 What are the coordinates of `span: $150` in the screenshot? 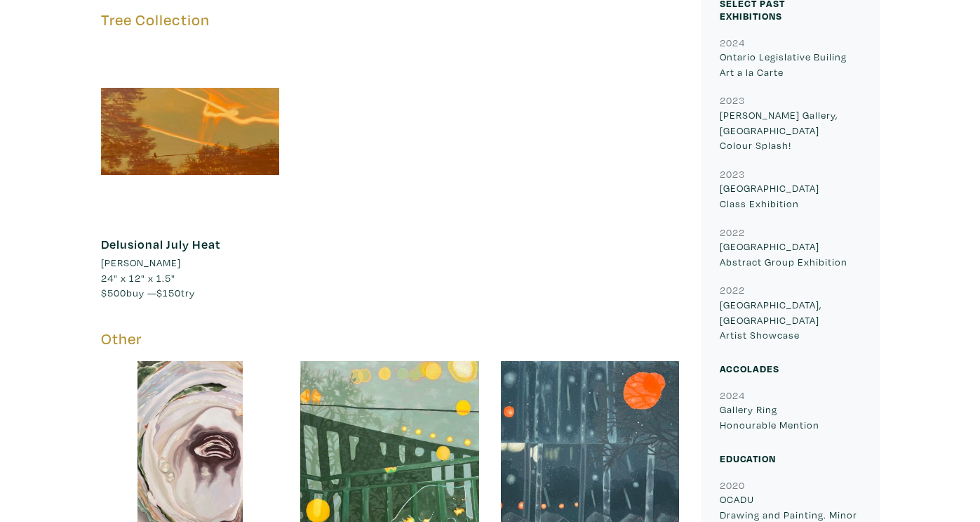 It's located at (169, 292).